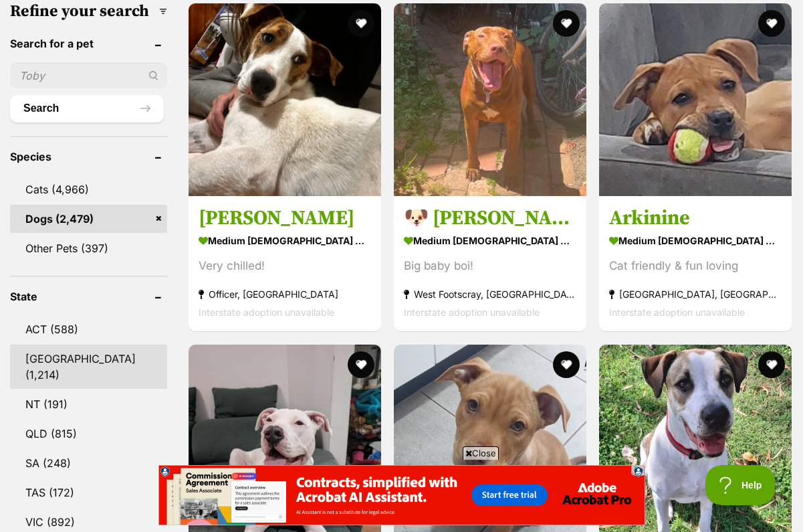 Image resolution: width=803 pixels, height=532 pixels. Describe the element at coordinates (88, 493) in the screenshot. I see `a: TAS (172)` at that location.